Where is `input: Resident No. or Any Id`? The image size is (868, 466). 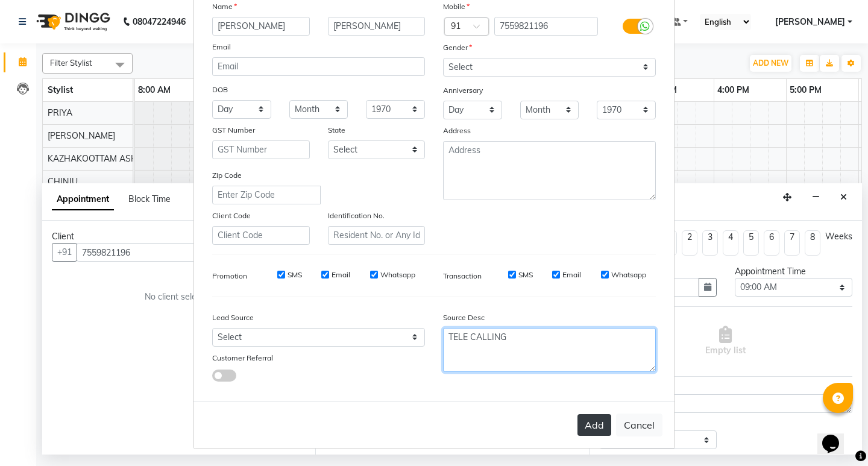
input: Resident No. or Any Id is located at coordinates (377, 235).